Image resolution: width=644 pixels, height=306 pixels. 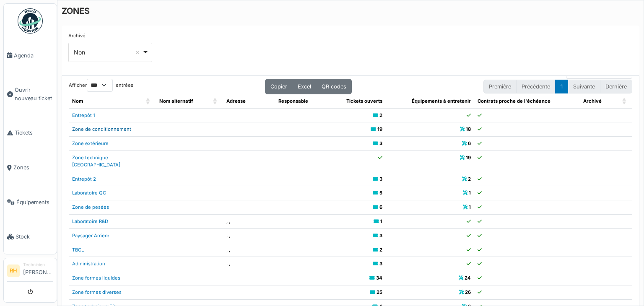 What do you see at coordinates (558, 86) in the screenshot?
I see `nav: pagination` at bounding box center [558, 86].